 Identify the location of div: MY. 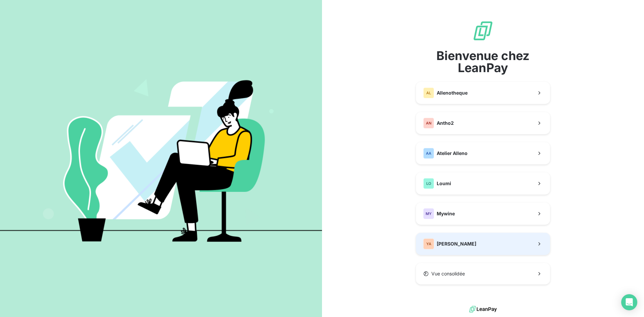
(429, 214).